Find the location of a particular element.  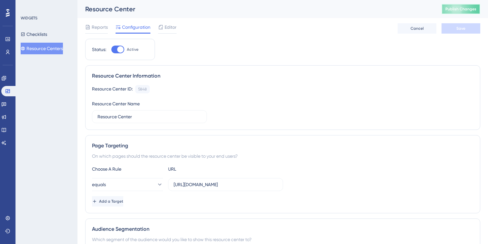

div: Page Targeting is located at coordinates (283, 145).